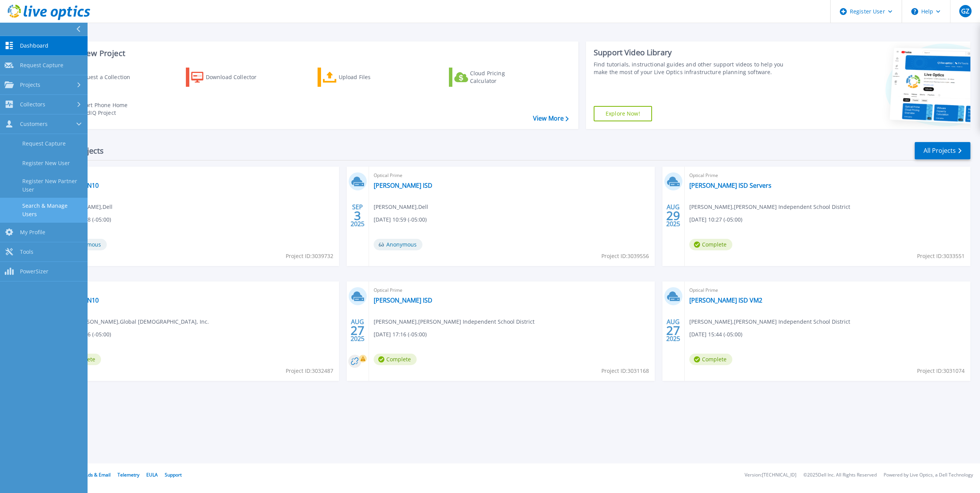 The image size is (980, 493). Describe the element at coordinates (35, 272) in the screenshot. I see `span: PowerSizer` at that location.